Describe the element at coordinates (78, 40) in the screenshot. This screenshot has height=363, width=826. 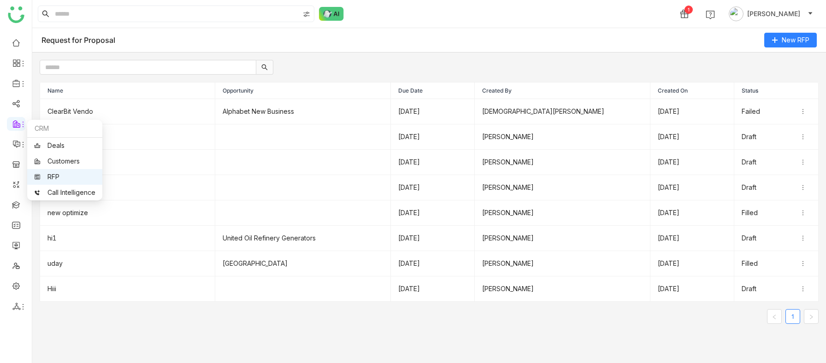
I see `div: Request for Proposal` at that location.